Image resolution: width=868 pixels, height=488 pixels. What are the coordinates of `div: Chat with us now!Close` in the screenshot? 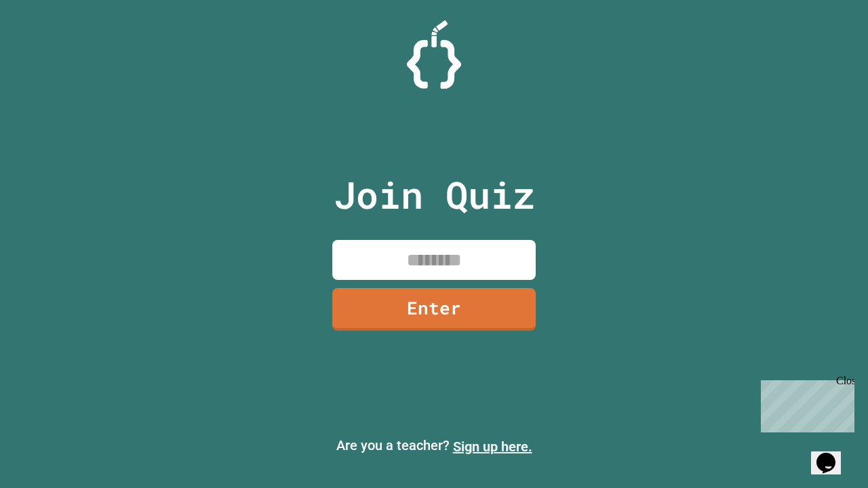 It's located at (50, 45).